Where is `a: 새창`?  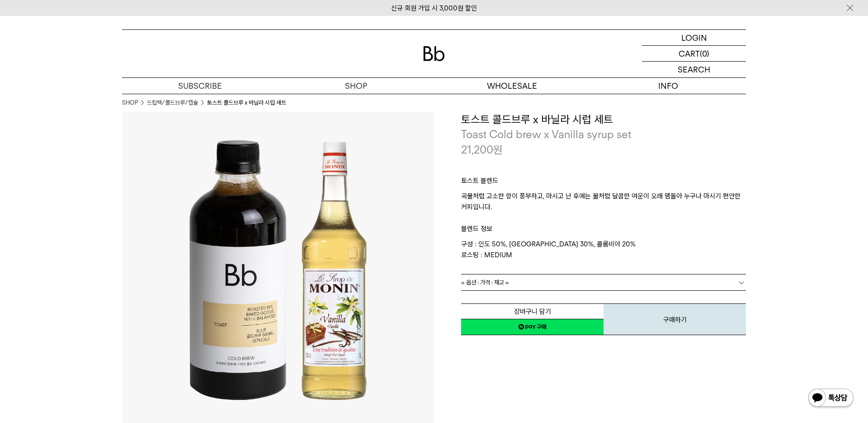
a: 새창 is located at coordinates (532, 326).